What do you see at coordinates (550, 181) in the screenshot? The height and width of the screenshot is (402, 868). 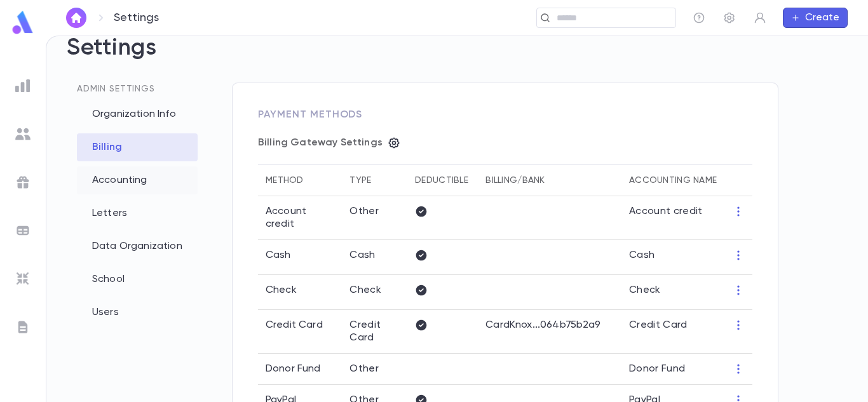 I see `th: Billing/Bank` at bounding box center [550, 181].